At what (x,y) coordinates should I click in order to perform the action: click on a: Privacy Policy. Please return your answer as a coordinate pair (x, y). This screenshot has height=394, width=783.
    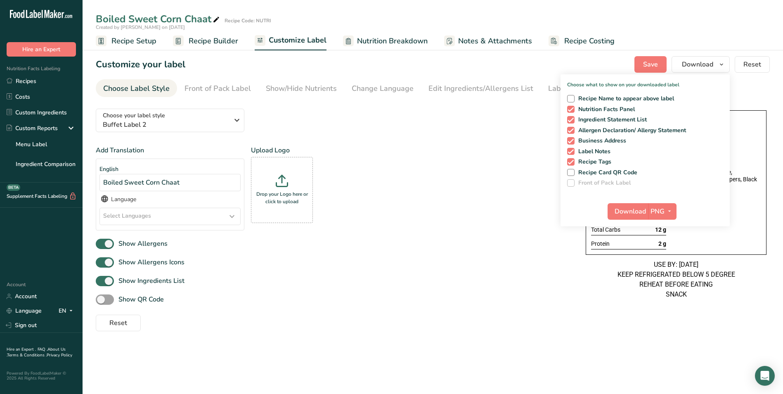
    Looking at the image, I should click on (59, 355).